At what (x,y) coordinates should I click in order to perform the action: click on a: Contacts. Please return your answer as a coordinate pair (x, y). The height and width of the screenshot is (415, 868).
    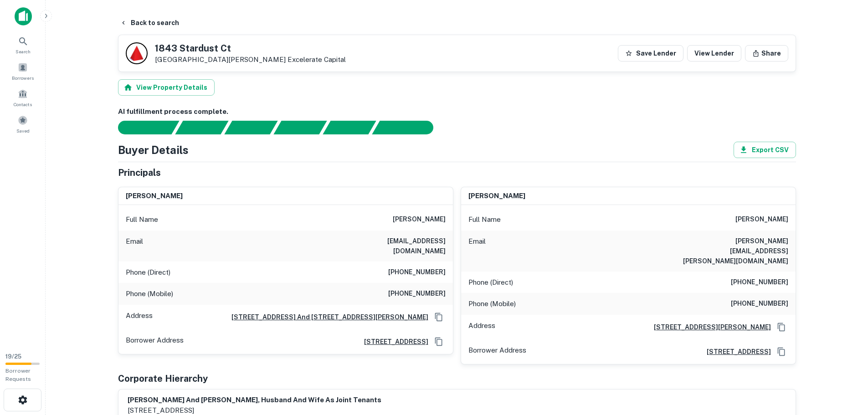
    Looking at the image, I should click on (23, 97).